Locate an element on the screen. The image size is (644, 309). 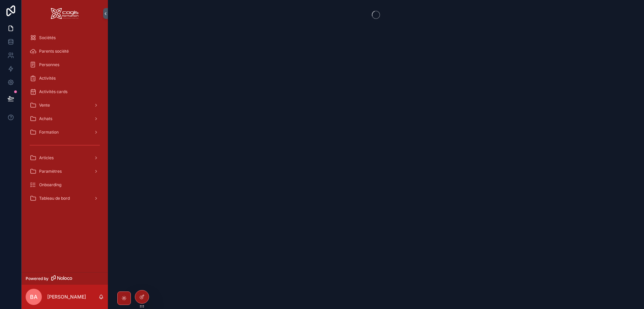
span: Activités cards is located at coordinates (53, 92).